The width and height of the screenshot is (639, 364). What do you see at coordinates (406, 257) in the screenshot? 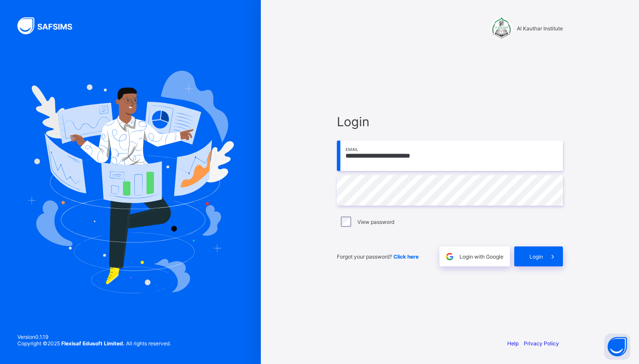
I see `a: Click here` at bounding box center [406, 257].